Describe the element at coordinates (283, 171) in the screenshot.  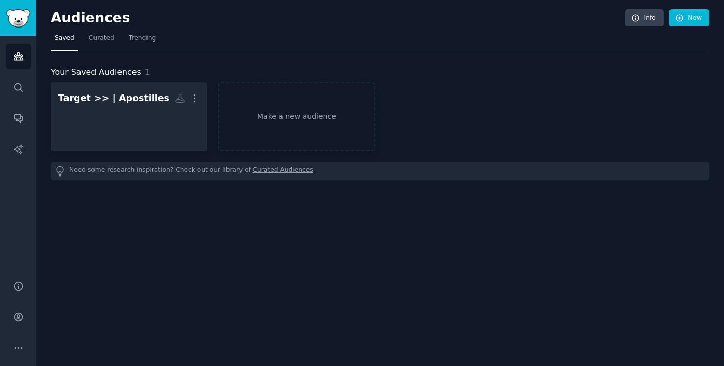
I see `a: Curated Audiences` at that location.